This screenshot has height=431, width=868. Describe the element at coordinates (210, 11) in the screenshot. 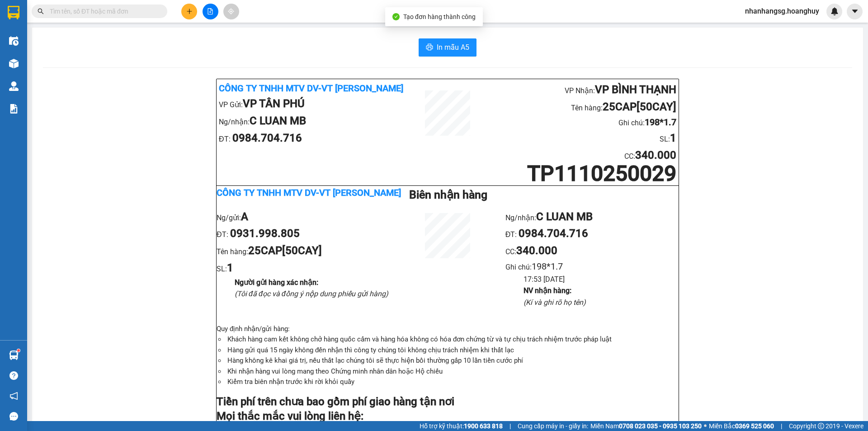

I see `button: file-add` at that location.